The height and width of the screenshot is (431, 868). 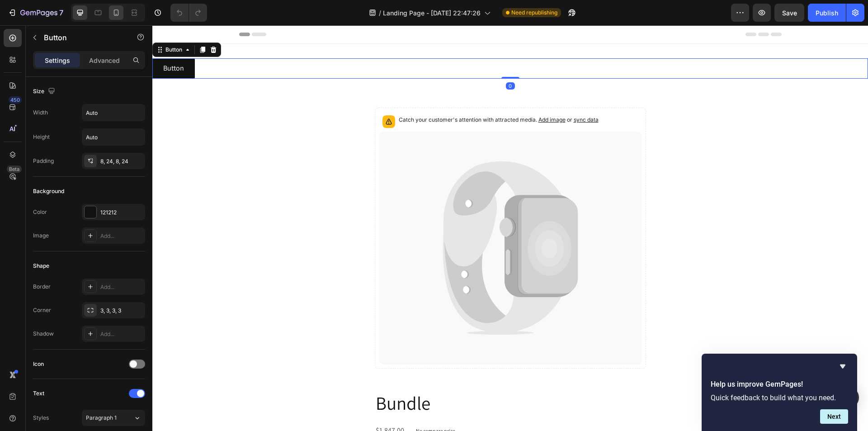 What do you see at coordinates (121, 161) in the screenshot?
I see `div: 8, 24, 8, 24` at bounding box center [121, 161].